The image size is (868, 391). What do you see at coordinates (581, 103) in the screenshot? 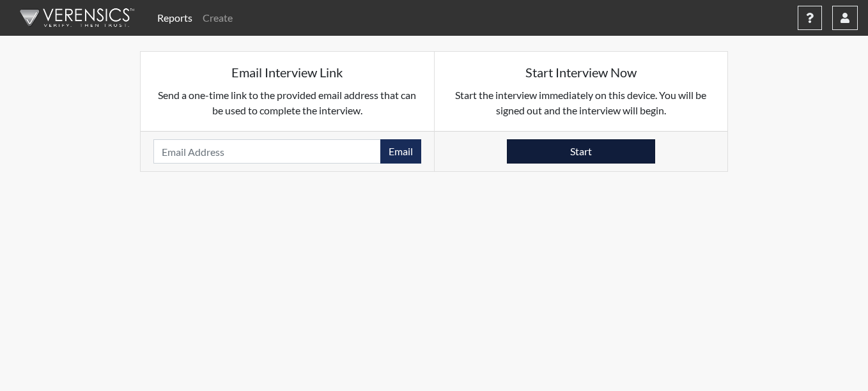
I see `p: Start the interview immediately on this device. You will be signed out and the interview will begin.` at bounding box center [581, 103].